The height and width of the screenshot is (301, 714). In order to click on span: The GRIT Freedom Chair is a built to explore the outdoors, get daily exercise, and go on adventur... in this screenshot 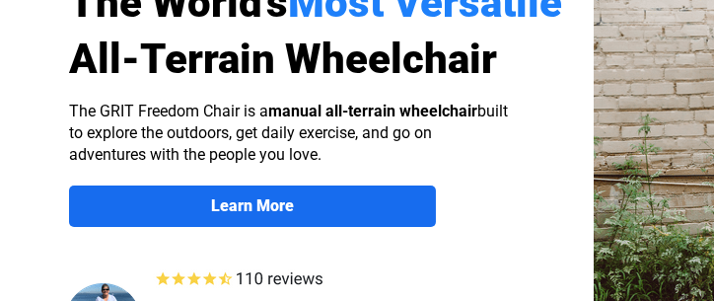, I will do `click(288, 132)`.